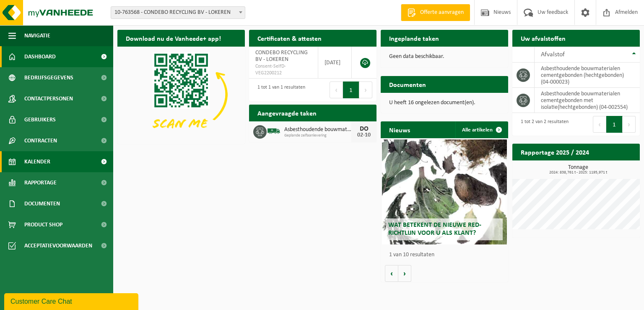  I want to click on a: Bekijk rapportage, so click(608, 168).